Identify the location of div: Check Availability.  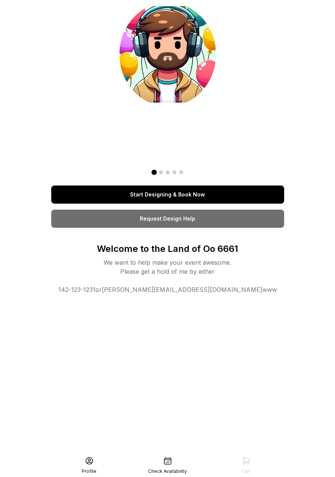
(167, 471).